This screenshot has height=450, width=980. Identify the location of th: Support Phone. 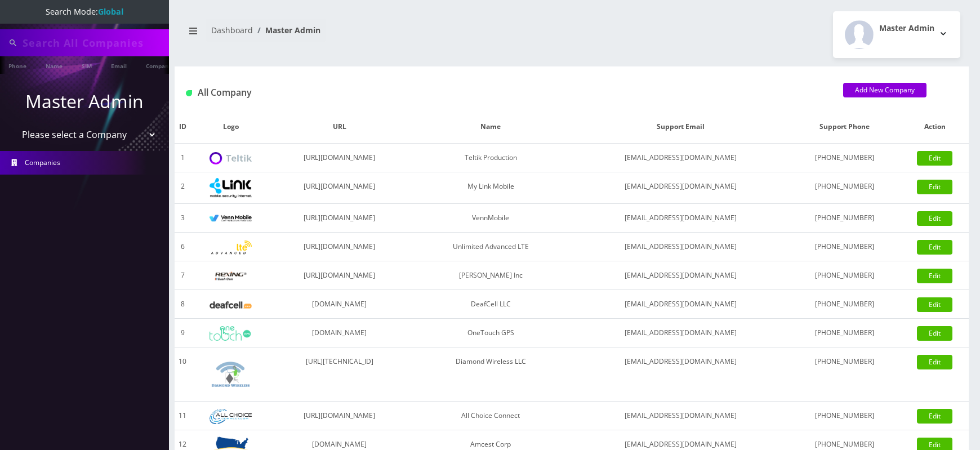
(844, 127).